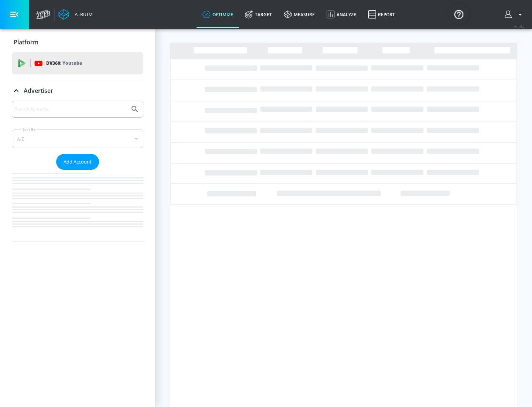 Image resolution: width=532 pixels, height=407 pixels. Describe the element at coordinates (64, 63) in the screenshot. I see `p: DV360:` at that location.